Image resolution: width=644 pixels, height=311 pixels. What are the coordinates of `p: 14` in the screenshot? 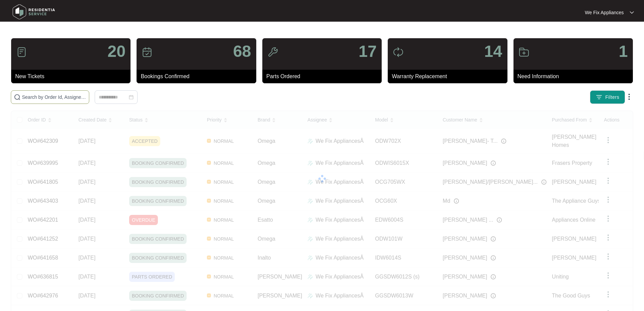 It's located at (493, 51).